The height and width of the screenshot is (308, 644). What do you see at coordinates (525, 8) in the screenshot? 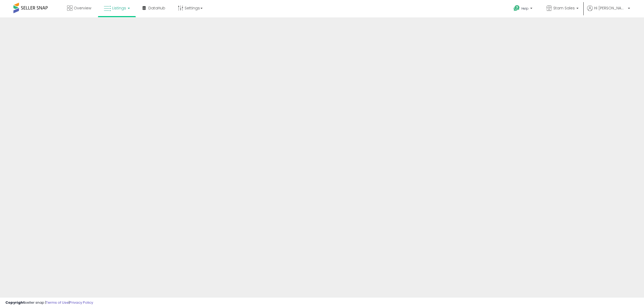
I see `span: Help` at bounding box center [525, 8].